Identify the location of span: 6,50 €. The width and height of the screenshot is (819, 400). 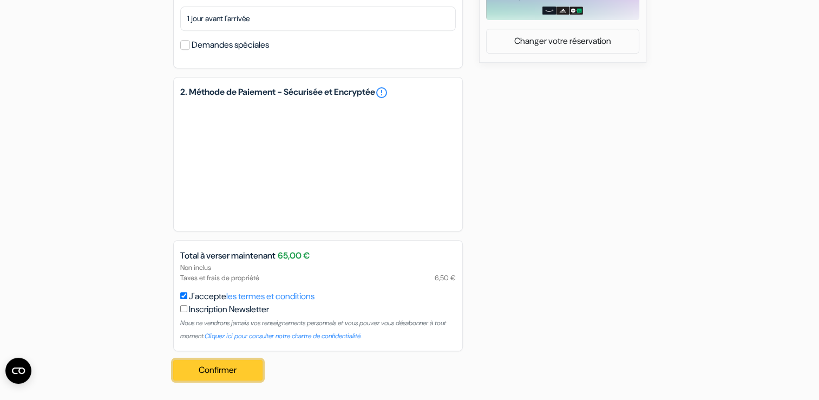
(445, 277).